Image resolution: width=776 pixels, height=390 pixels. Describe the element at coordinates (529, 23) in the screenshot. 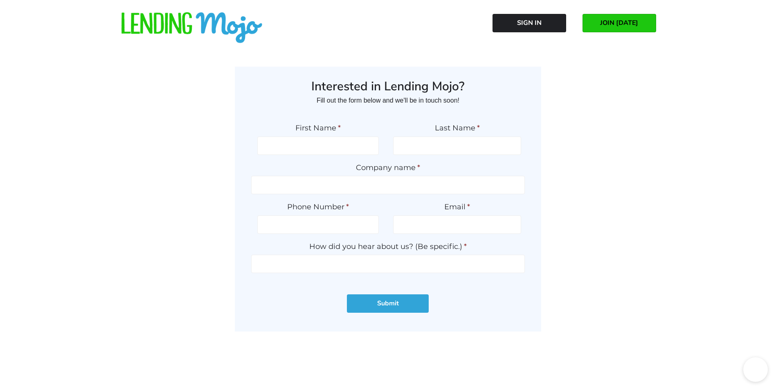

I see `span: Sign In` at that location.